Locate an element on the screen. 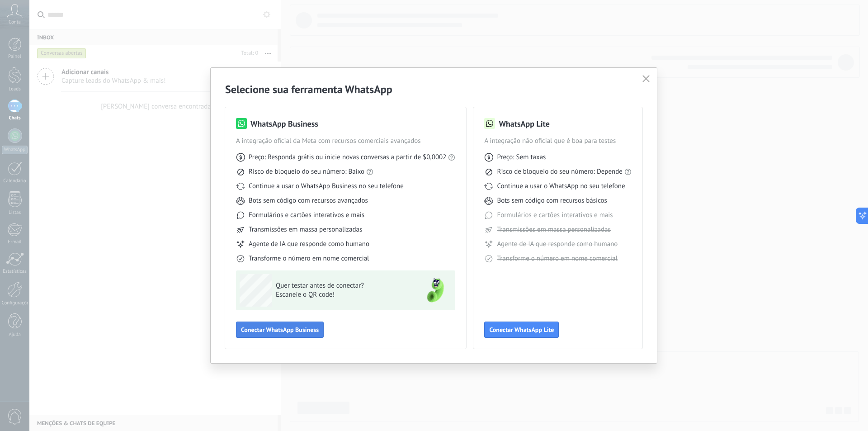 This screenshot has width=868, height=431. h3: WhatsApp Business is located at coordinates (284, 123).